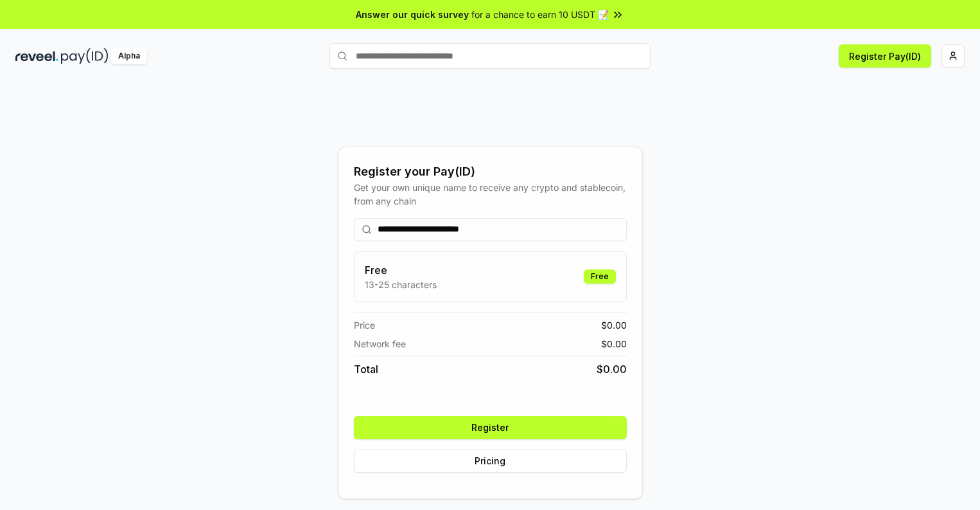 The height and width of the screenshot is (510, 980). I want to click on img: reveel_dark, so click(37, 56).